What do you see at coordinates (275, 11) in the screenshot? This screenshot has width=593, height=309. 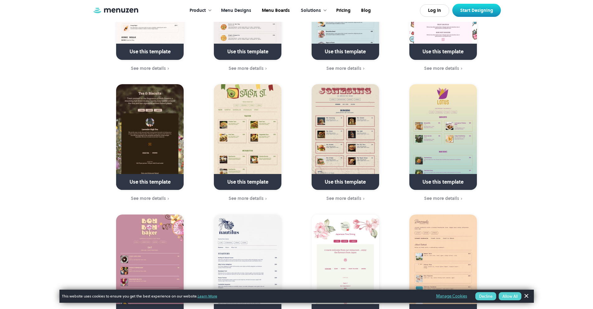 I see `a: Menu Boards` at bounding box center [275, 11].